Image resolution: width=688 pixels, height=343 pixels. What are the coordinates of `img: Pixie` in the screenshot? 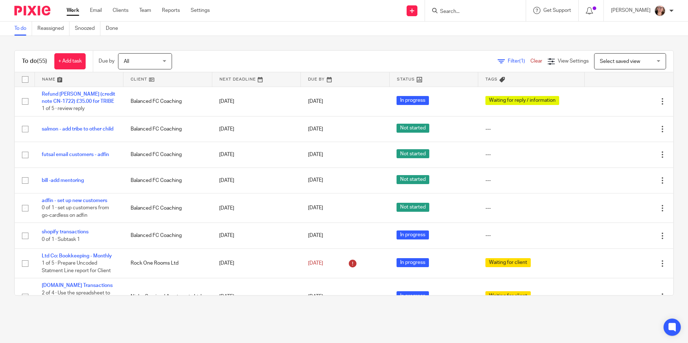 It's located at (32, 10).